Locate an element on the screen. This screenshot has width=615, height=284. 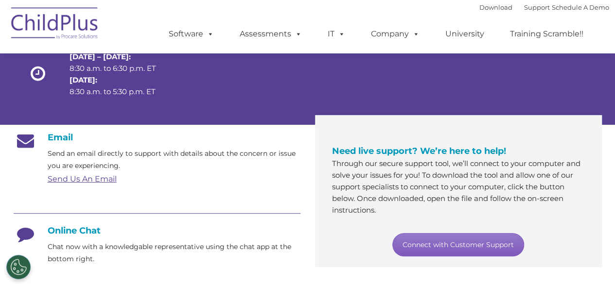
a: IT is located at coordinates (336, 34).